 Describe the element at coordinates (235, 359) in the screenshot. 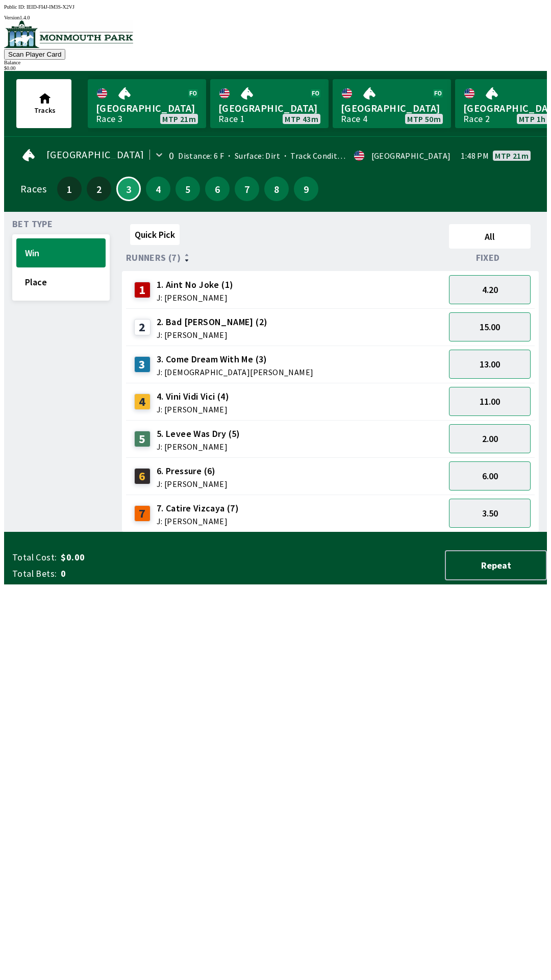

I see `span: 3. Come Dream With Me (3)` at that location.